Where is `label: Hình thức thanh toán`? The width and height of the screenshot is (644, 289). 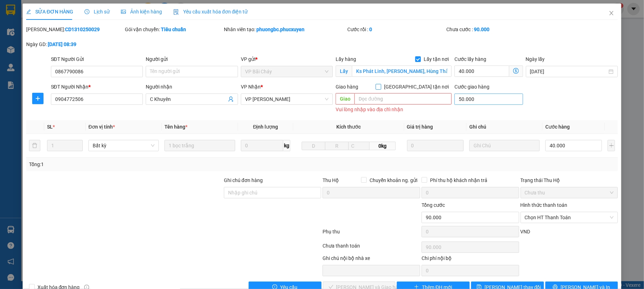 label: Hình thức thanh toán is located at coordinates (544, 205).